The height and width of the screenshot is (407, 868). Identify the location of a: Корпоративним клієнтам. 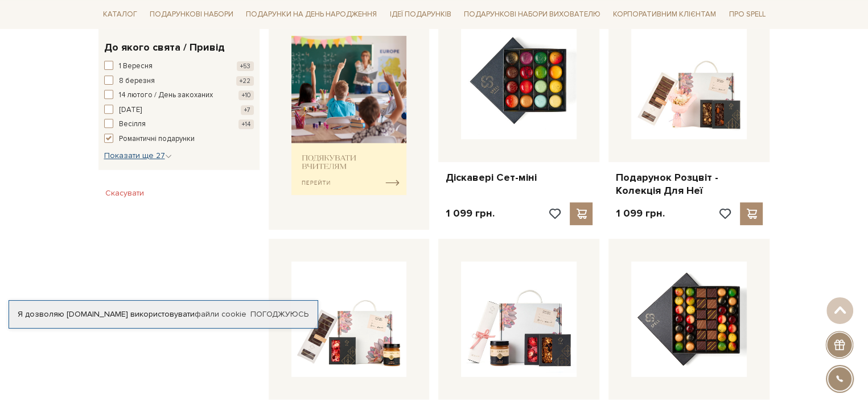
(664, 15).